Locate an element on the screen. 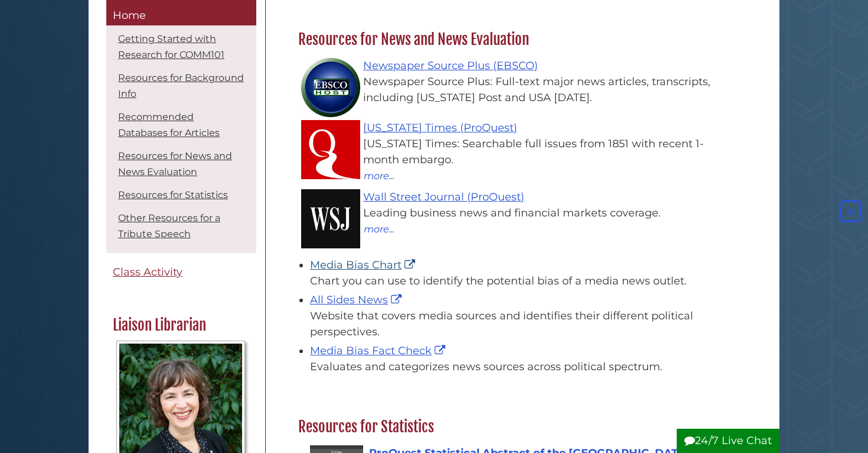 Image resolution: width=868 pixels, height=453 pixels. span: Home is located at coordinates (129, 16).